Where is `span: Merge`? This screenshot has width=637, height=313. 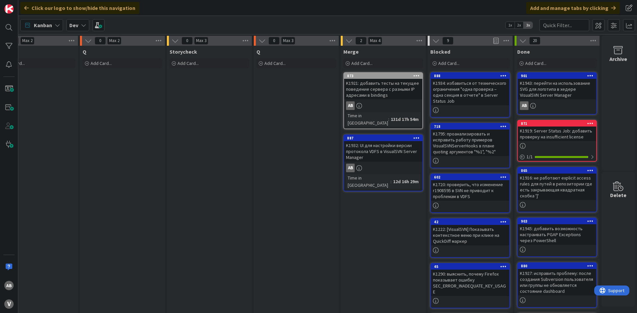
span: Merge is located at coordinates (351, 52).